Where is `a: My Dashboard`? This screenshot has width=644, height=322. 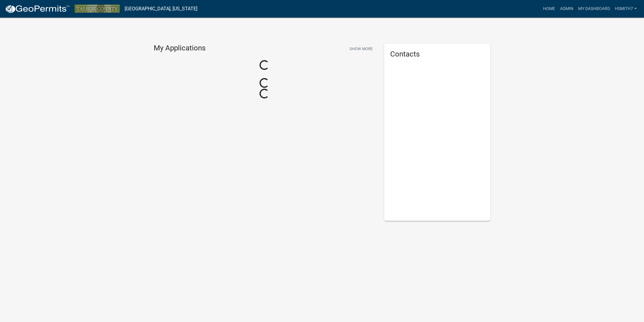 a: My Dashboard is located at coordinates (594, 9).